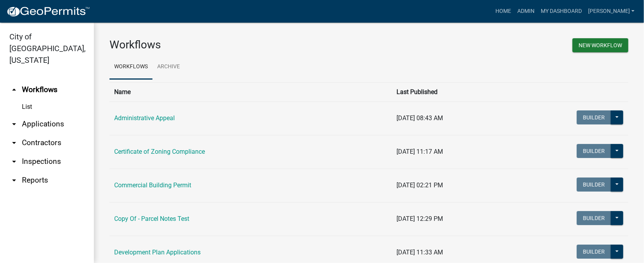 This screenshot has height=263, width=644. I want to click on a: Development Plan Applications, so click(157, 252).